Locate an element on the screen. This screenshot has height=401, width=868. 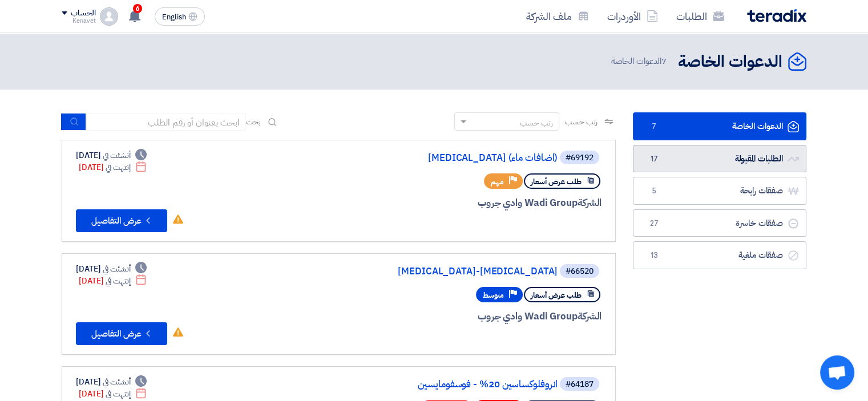
a: الطلبات المقبولة17 is located at coordinates (719, 159).